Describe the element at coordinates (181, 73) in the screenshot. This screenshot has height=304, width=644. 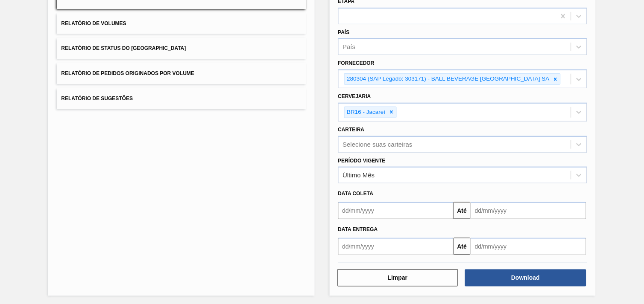
I see `button: Relatório de Pedidos Originados por Volume` at that location.